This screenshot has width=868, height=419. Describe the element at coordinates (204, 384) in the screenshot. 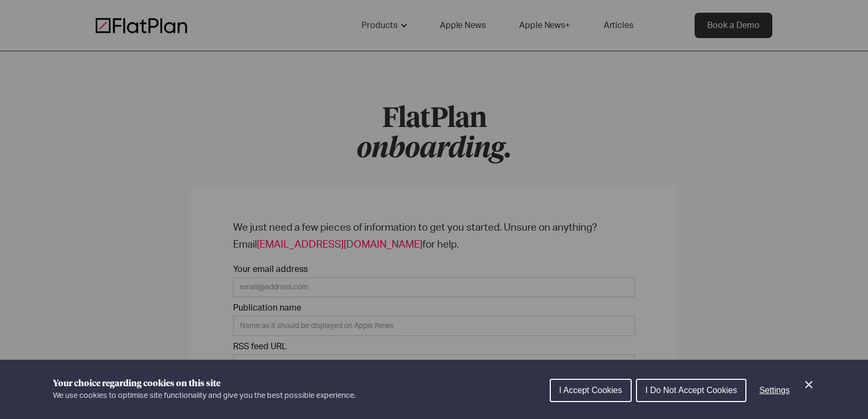

I see `h1: Your choice regarding cookies on this site` at that location.